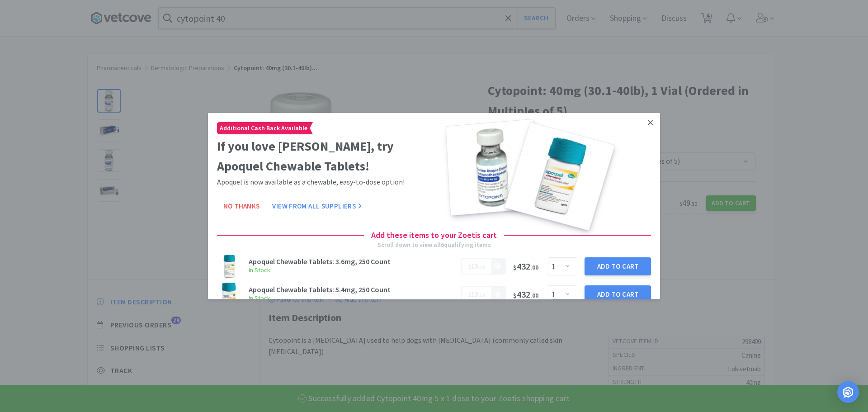 The width and height of the screenshot is (868, 412). I want to click on h3: Apoquel Chewable Tablets: 3.6mg, 250 Count, so click(352, 261).